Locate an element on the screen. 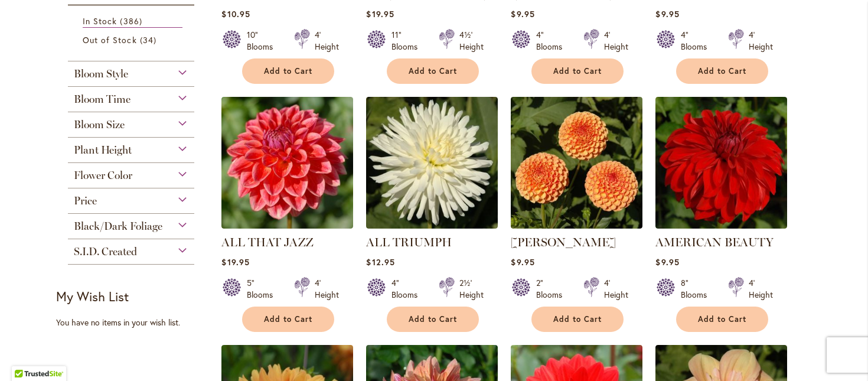 The width and height of the screenshot is (868, 381). span: 386 is located at coordinates (132, 21).